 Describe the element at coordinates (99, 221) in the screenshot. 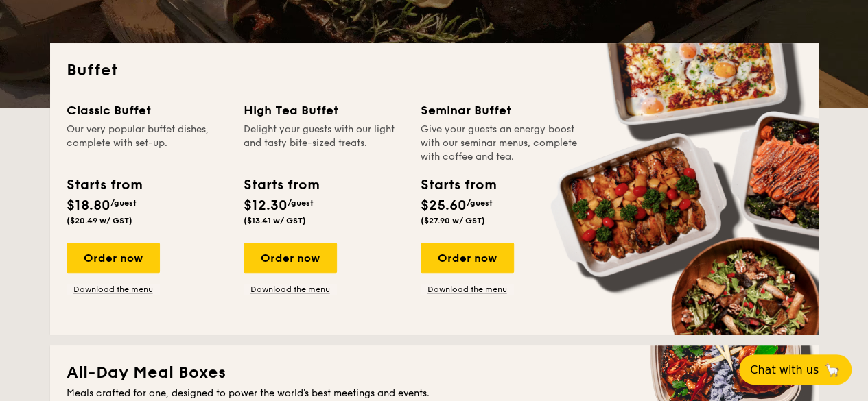

I see `span: ($20.49 w/ GST)` at that location.